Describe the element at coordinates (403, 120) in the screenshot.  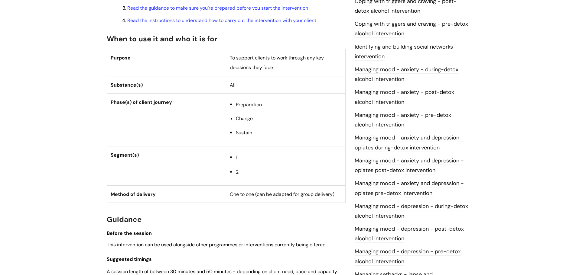
I see `a: Managing mood - anxiety - pre-detox alcohol intervention` at that location.